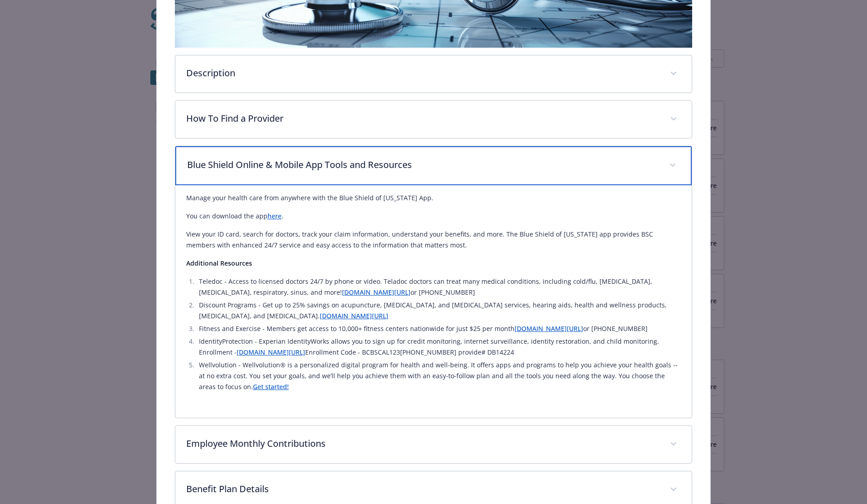  Describe the element at coordinates (434, 240) in the screenshot. I see `p: View your ID card, search for doctors, track your claim information, understand your benefits, an...` at that location.